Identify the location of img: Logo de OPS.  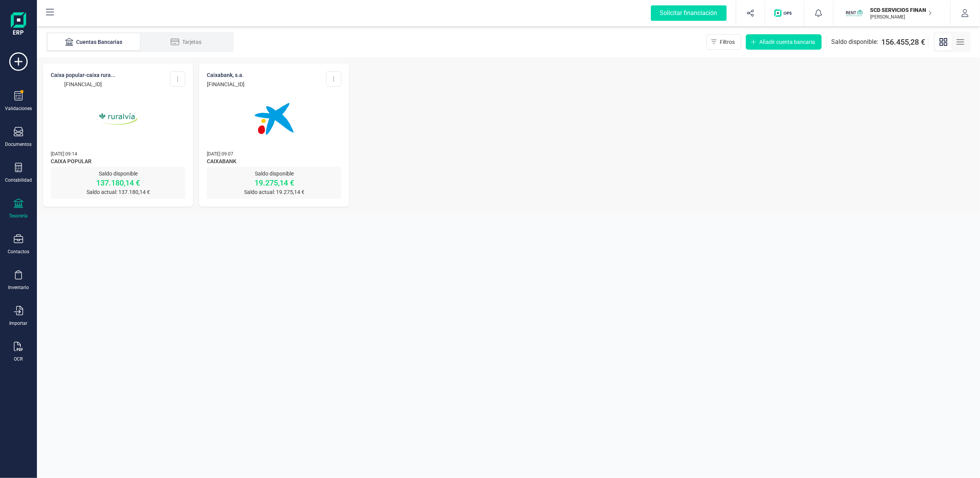
(784, 13).